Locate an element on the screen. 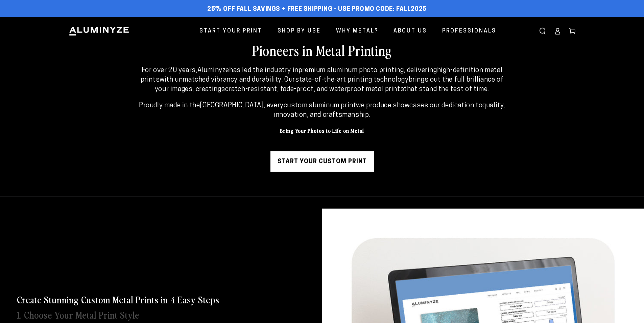 The image size is (644, 323). span: 25% off FALL Savings + Free Shipping - Use Promo Code: FALL2025 is located at coordinates (317, 9).